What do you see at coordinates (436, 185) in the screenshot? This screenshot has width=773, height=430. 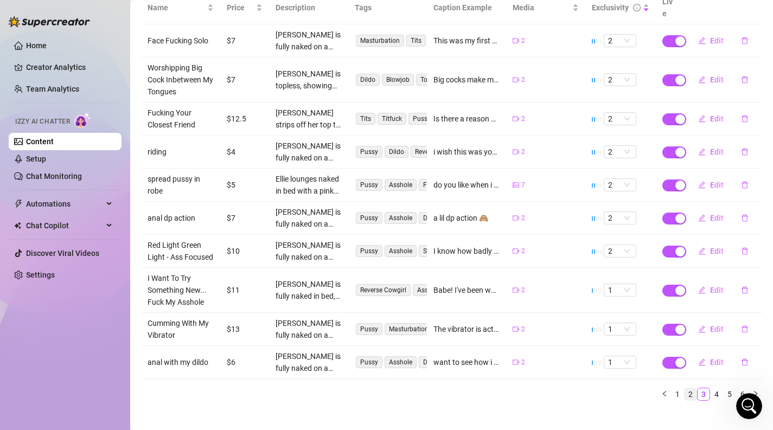 I see `span: Fingering` at bounding box center [436, 185].